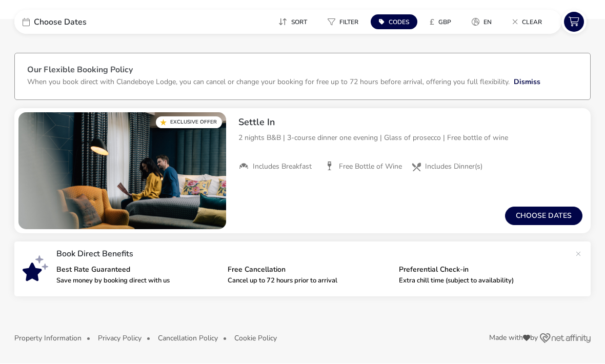 This screenshot has height=364, width=605. I want to click on naf-pibe-menu-bar-item: Clear, so click(529, 22).